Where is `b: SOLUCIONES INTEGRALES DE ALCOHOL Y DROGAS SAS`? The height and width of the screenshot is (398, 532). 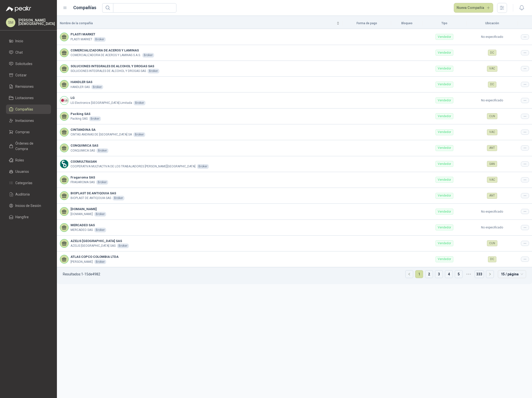 b: SOLUCIONES INTEGRALES DE ALCOHOL Y DROGAS SAS is located at coordinates (115, 66).